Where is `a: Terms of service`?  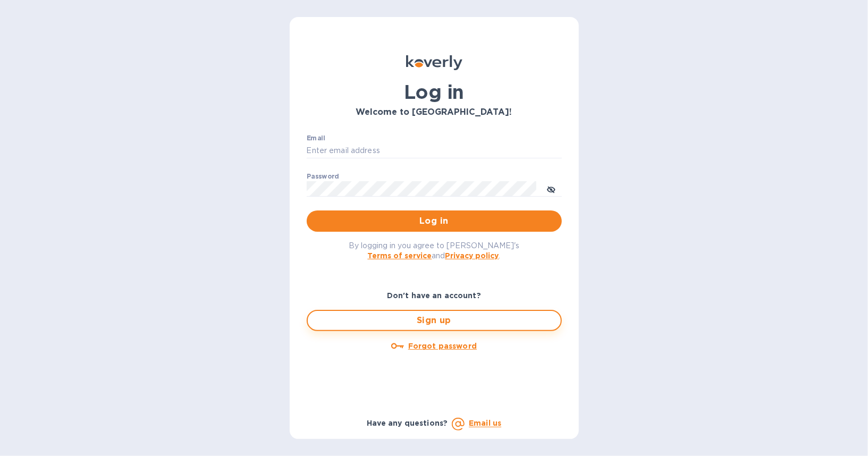
a: Terms of service is located at coordinates (400, 256).